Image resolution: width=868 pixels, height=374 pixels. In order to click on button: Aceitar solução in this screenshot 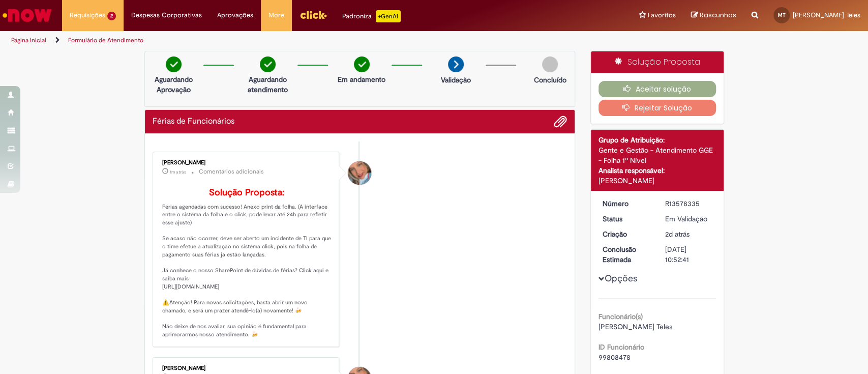, I will do `click(657, 89)`.